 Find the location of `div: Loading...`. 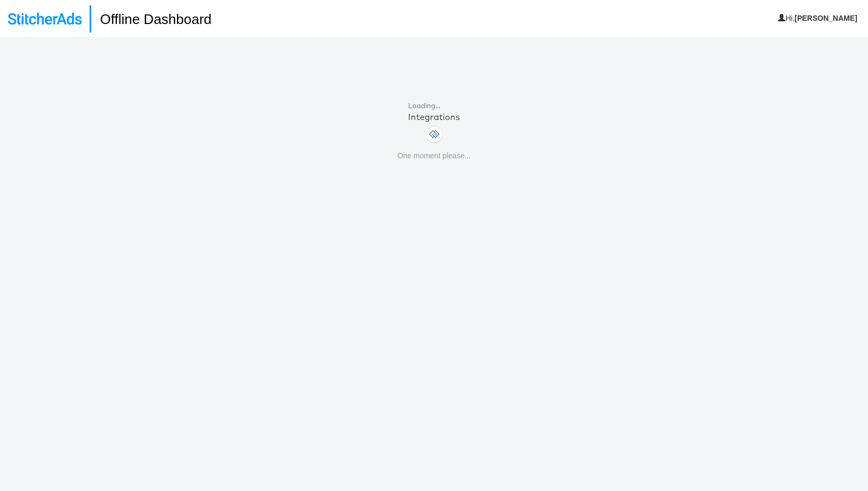

div: Loading... is located at coordinates (434, 105).